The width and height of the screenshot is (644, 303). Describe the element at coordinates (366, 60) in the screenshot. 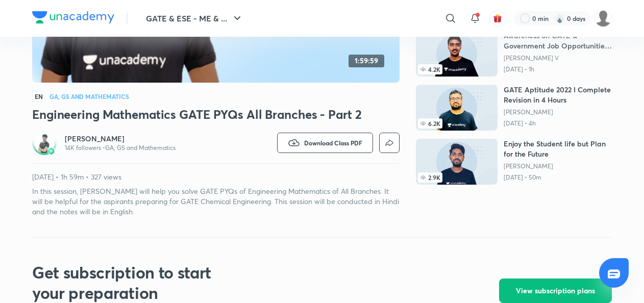

I see `h4: 1:59:59` at that location.